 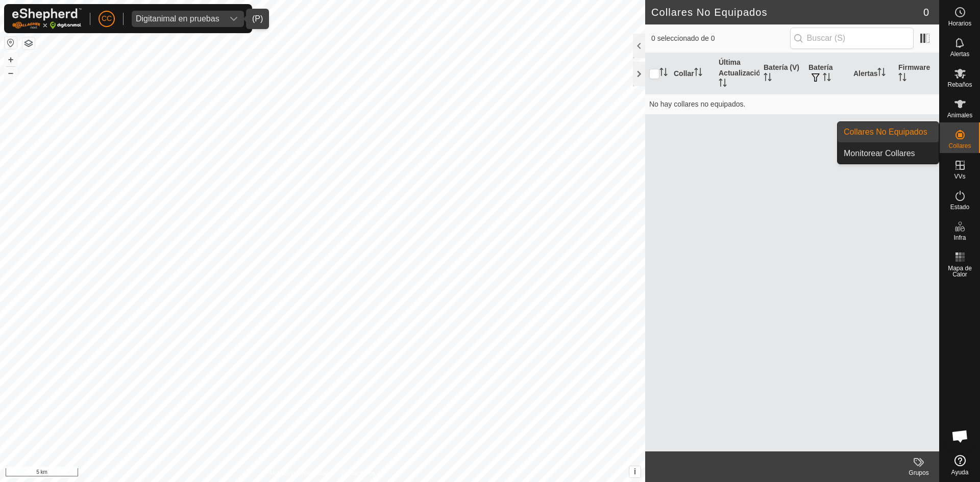 What do you see at coordinates (888, 154) in the screenshot?
I see `a: Monitorear Collares` at bounding box center [888, 154].